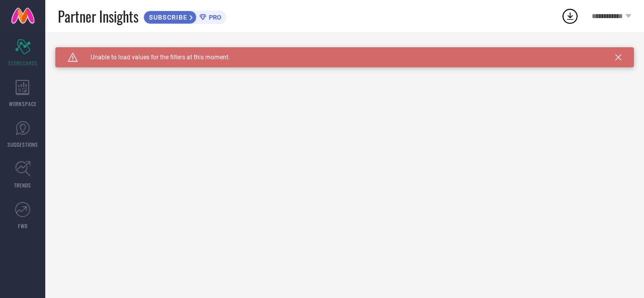  Describe the element at coordinates (23, 103) in the screenshot. I see `span: WORKSPACE` at that location.